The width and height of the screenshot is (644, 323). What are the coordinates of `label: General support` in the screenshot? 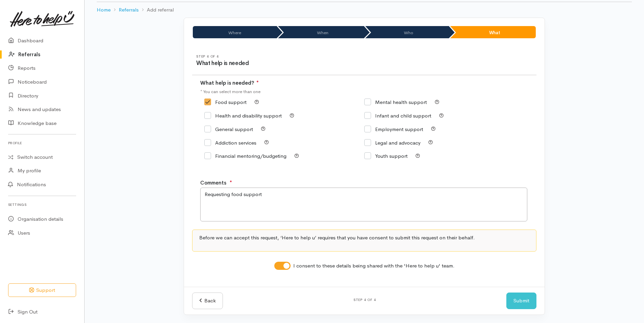 It's located at (228, 129).